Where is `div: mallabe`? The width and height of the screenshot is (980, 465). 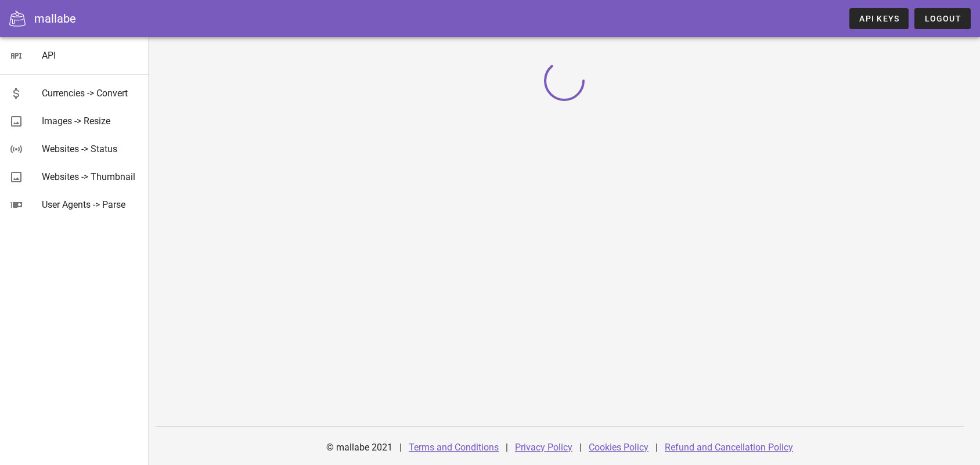 div: mallabe is located at coordinates (55, 19).